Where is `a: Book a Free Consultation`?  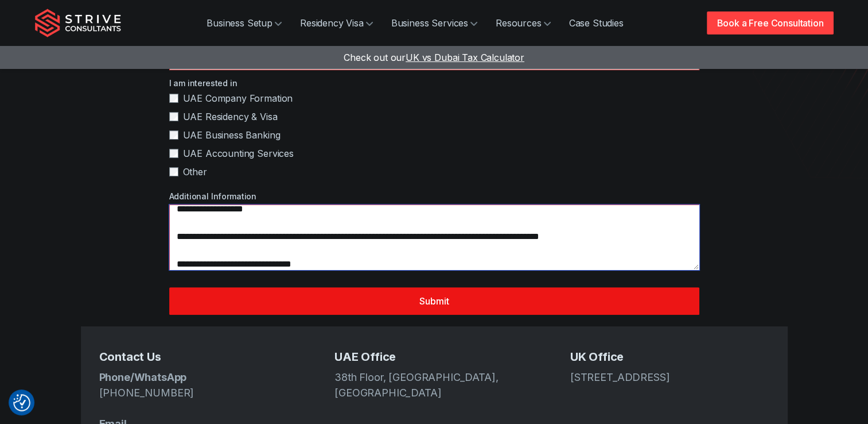 a: Book a Free Consultation is located at coordinates (769, 23).